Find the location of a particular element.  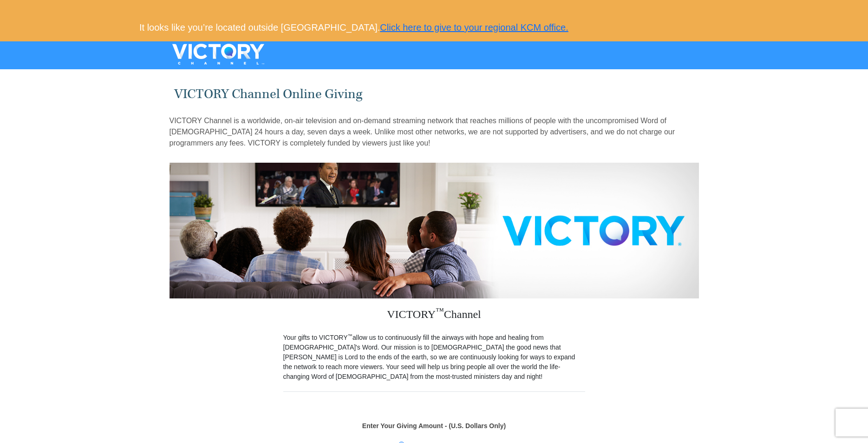

img: VICTORYTHON - VICTORY Channel is located at coordinates (218, 54).